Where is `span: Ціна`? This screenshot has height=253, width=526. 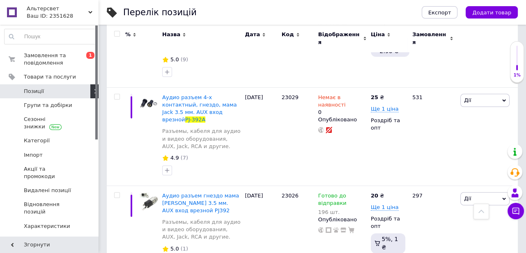 span: Ціна is located at coordinates (378, 34).